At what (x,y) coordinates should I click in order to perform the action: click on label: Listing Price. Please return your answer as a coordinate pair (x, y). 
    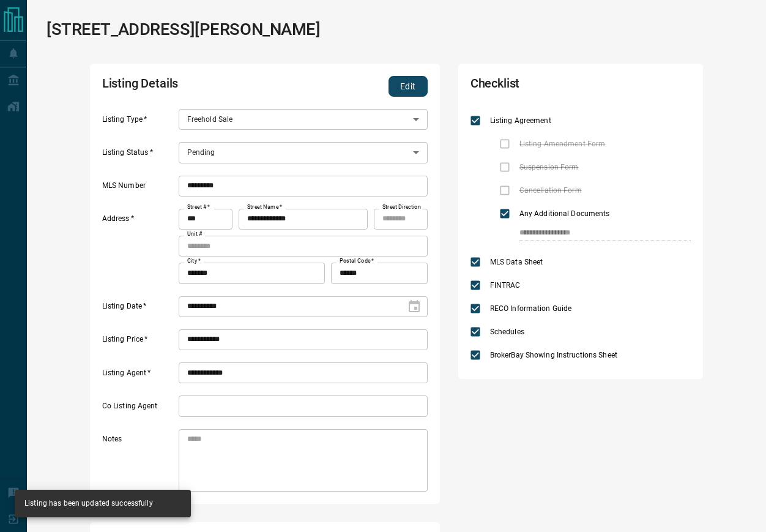
    Looking at the image, I should click on (139, 342).